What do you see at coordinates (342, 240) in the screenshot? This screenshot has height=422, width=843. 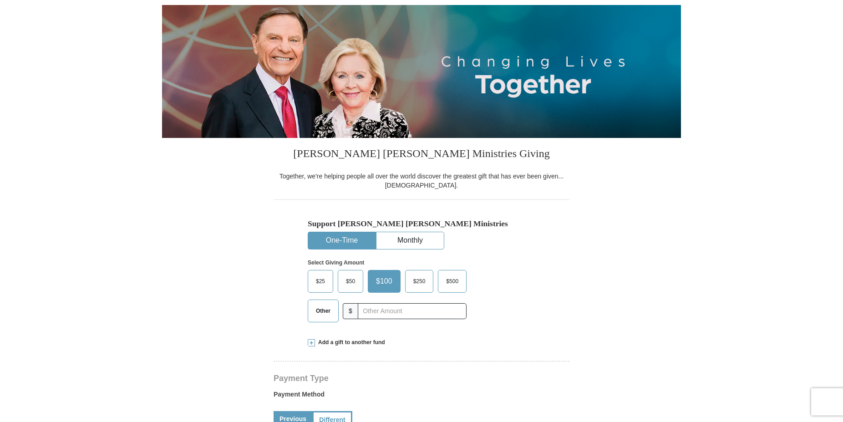 I see `button: One-Time` at bounding box center [342, 240].